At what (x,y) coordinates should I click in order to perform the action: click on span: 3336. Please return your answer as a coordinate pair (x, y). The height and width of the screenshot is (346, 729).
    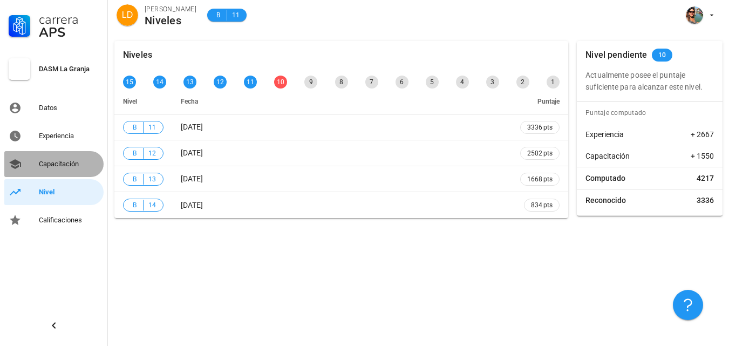
    Looking at the image, I should click on (705, 200).